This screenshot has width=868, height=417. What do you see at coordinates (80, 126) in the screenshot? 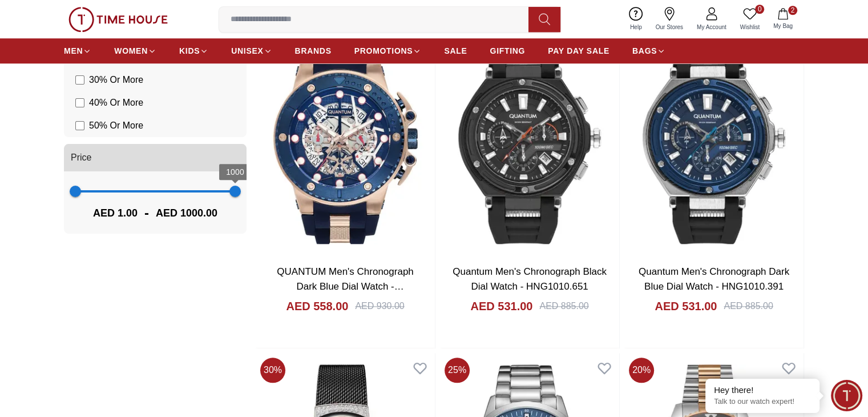
I see `input: 50% Or More` at bounding box center [80, 126].